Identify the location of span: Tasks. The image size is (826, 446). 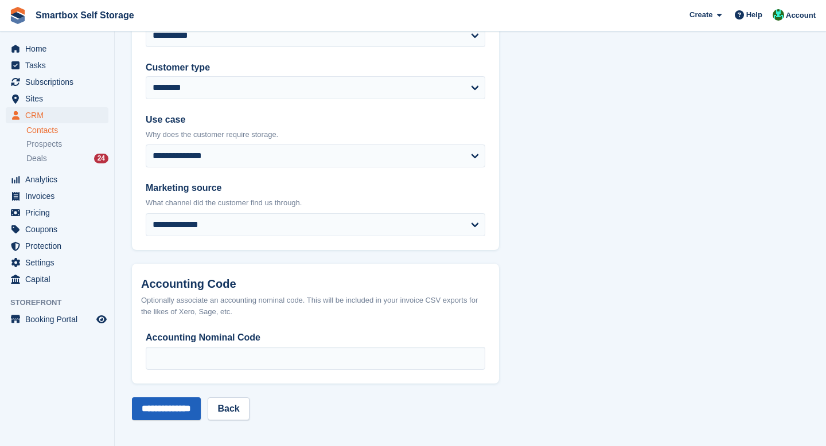
(60, 65).